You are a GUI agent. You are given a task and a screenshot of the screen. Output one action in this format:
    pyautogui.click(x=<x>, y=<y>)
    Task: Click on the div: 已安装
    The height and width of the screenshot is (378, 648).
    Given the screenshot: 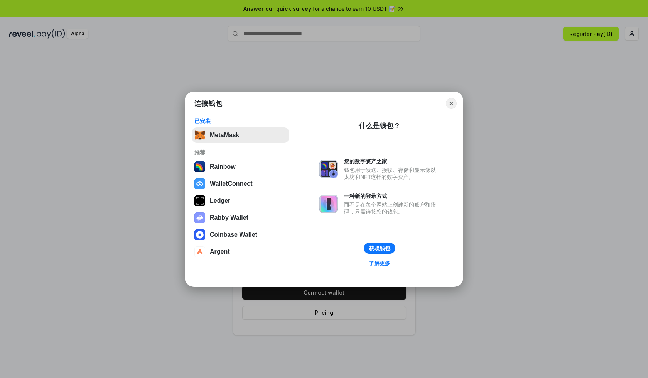 What is the action you would take?
    pyautogui.click(x=240, y=121)
    